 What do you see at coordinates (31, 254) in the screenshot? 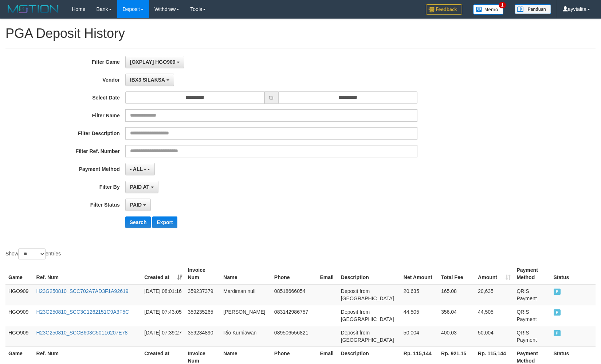
I see `select: Showentries` at bounding box center [31, 254].